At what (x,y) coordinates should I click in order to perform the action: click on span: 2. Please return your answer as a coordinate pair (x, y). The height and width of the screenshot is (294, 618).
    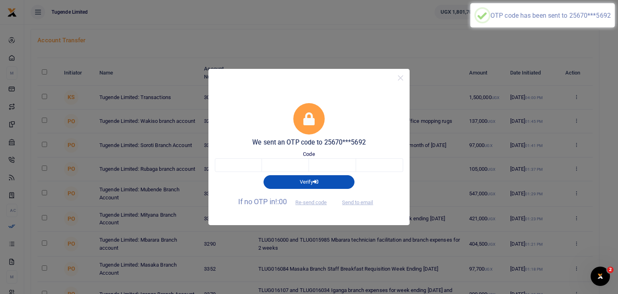
    Looking at the image, I should click on (611, 270).